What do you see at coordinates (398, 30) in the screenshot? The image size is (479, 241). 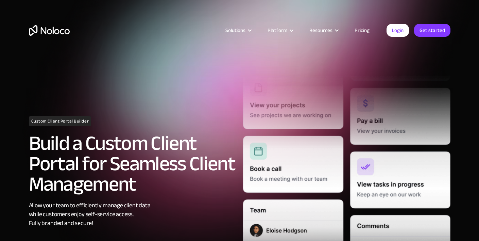 I see `a: Login` at bounding box center [398, 30].